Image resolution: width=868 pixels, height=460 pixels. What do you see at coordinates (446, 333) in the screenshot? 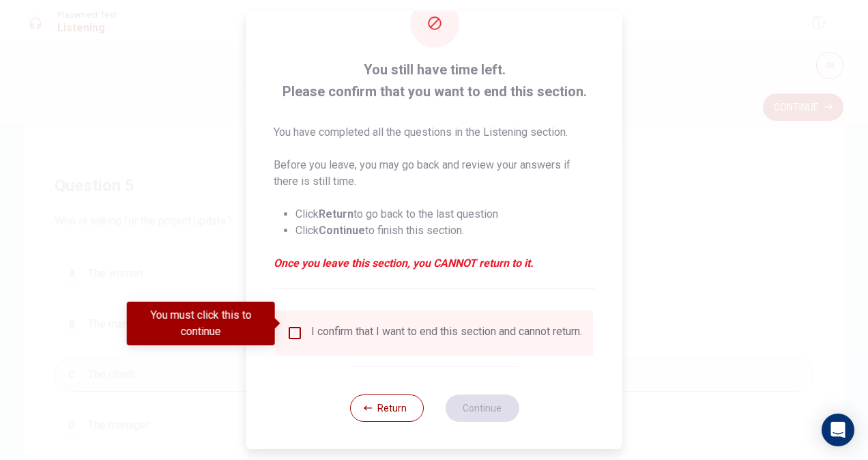
I see `div: I confirm that I want to end this section and cannot return.` at bounding box center [446, 333].